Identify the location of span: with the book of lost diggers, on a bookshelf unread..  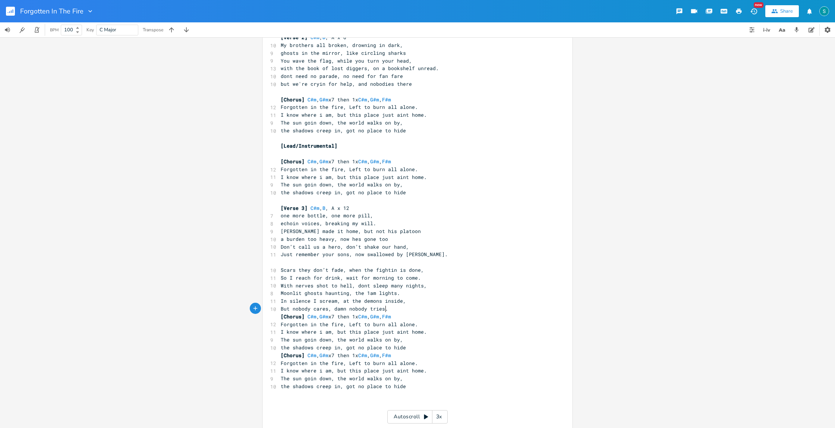
(360, 68).